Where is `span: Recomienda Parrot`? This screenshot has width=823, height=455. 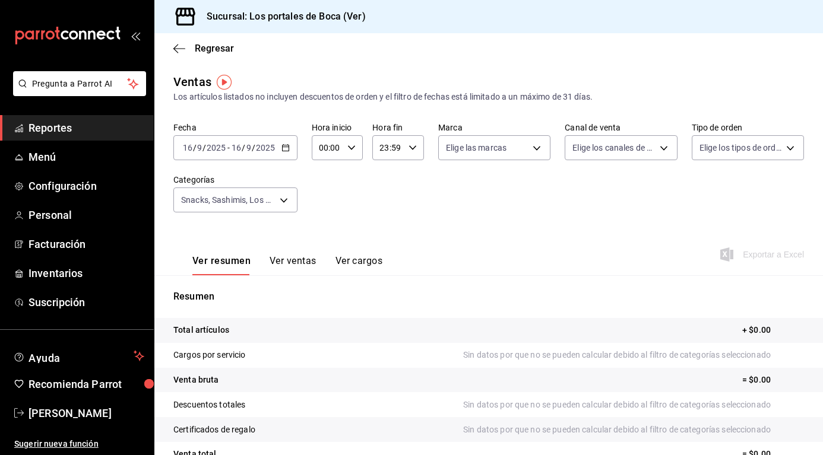
span: Recomienda Parrot is located at coordinates (86, 384).